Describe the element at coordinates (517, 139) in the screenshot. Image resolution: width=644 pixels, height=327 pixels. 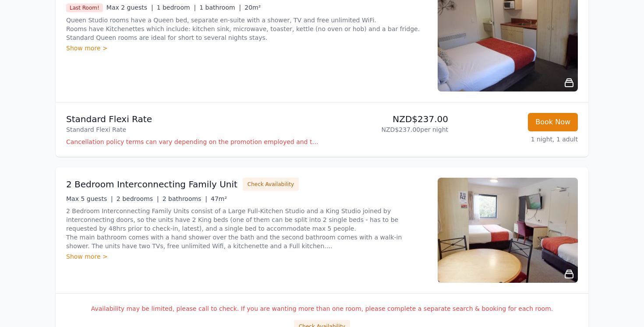
I see `p: 1 night, 1 adult` at that location.